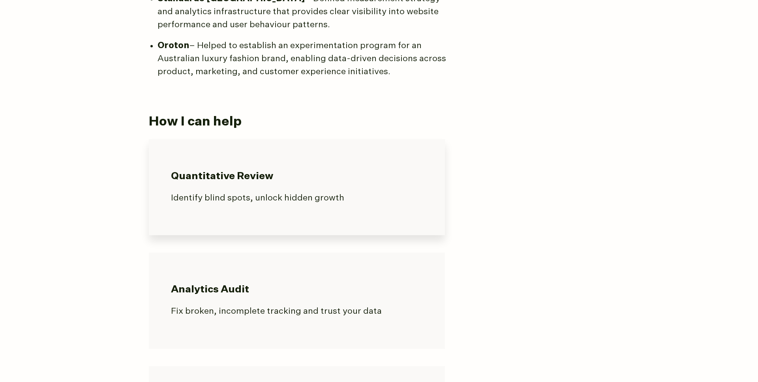 The image size is (758, 382). Describe the element at coordinates (297, 290) in the screenshot. I see `h3: Analytics Audit` at that location.